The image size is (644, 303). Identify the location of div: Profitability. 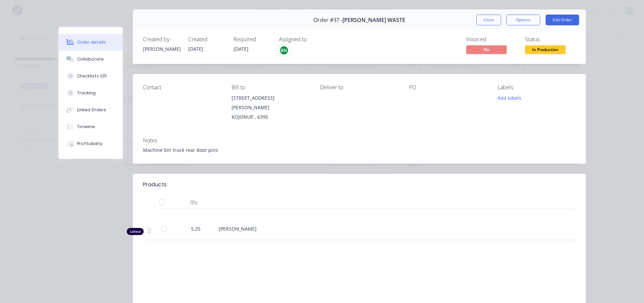
(90, 143).